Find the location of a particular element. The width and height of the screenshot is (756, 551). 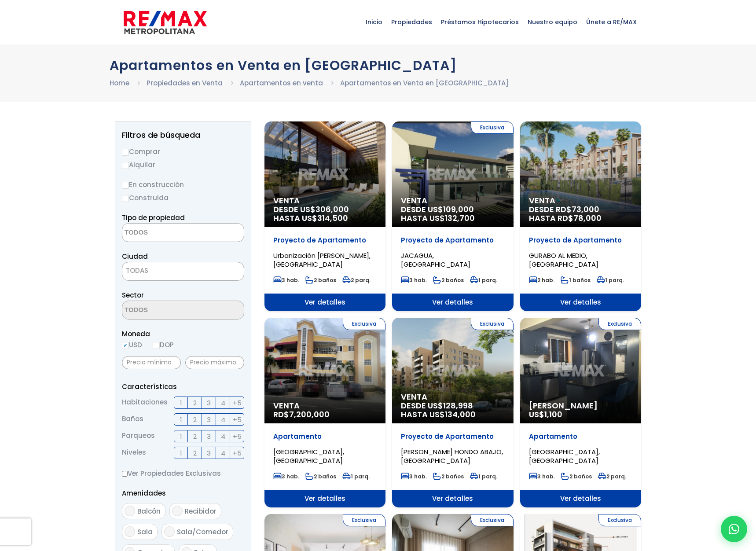

span: 132,700 is located at coordinates (460, 218).